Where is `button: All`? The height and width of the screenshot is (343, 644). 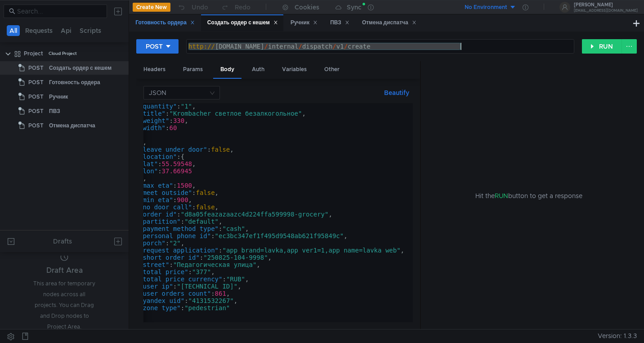 button: All is located at coordinates (13, 31).